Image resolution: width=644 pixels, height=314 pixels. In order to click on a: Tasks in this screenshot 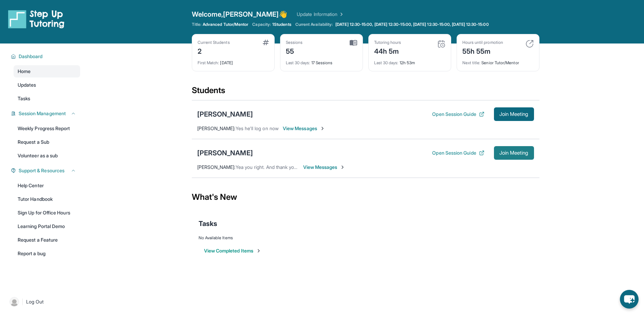, I will do `click(47, 99)`.